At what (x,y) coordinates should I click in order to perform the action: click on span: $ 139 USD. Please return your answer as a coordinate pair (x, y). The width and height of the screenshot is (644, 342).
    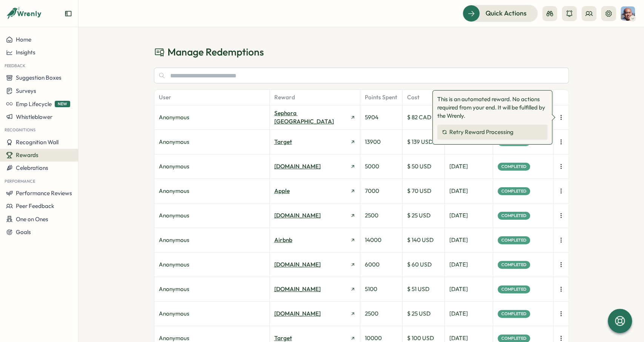
    Looking at the image, I should click on (420, 142).